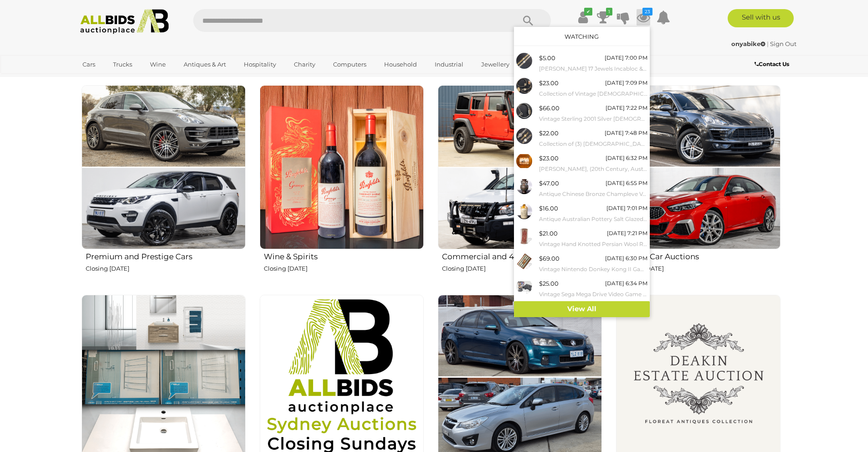 The height and width of the screenshot is (452, 868). What do you see at coordinates (648, 11) in the screenshot?
I see `i: 23` at bounding box center [648, 11].